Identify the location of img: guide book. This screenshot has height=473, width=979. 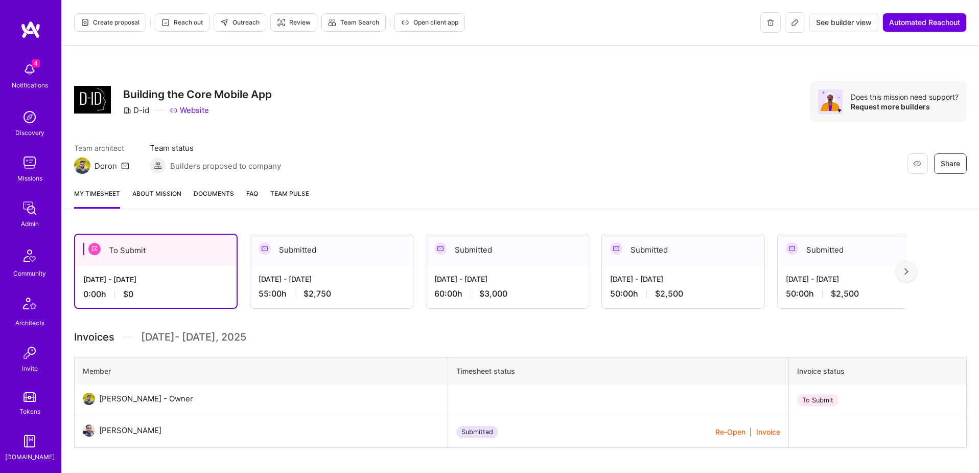
(30, 441).